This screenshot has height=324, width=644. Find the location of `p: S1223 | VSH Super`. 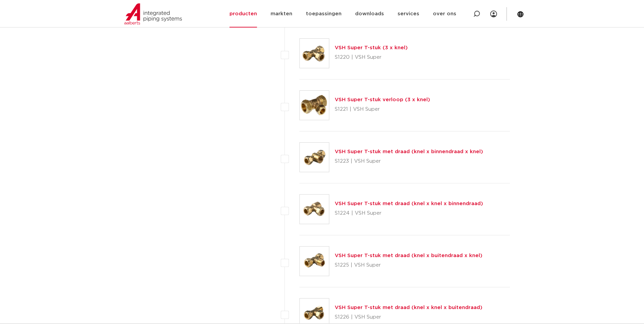

p: S1223 | VSH Super is located at coordinates (409, 161).